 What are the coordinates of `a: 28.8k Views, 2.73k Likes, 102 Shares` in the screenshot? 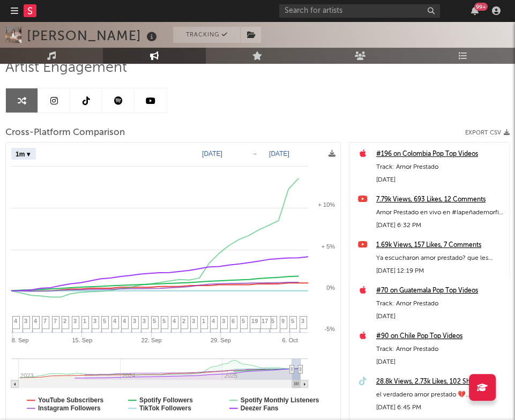 It's located at (440, 382).